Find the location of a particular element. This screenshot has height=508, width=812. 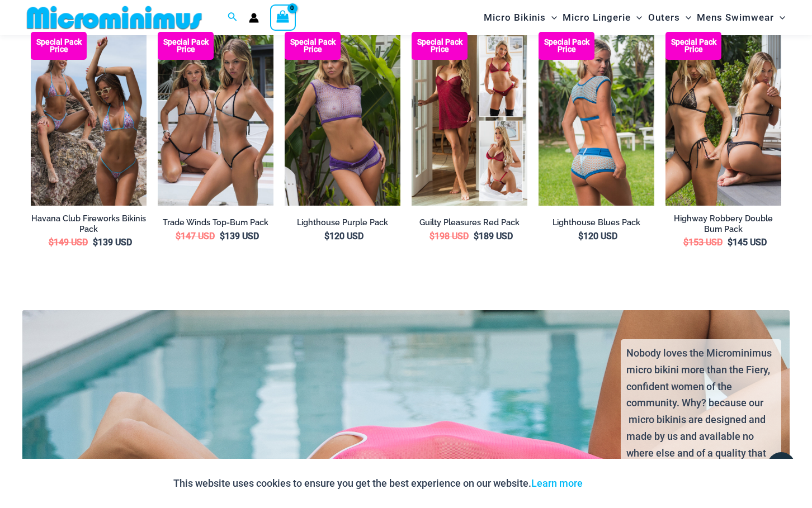

span: Micro Lingerie is located at coordinates (597, 17).